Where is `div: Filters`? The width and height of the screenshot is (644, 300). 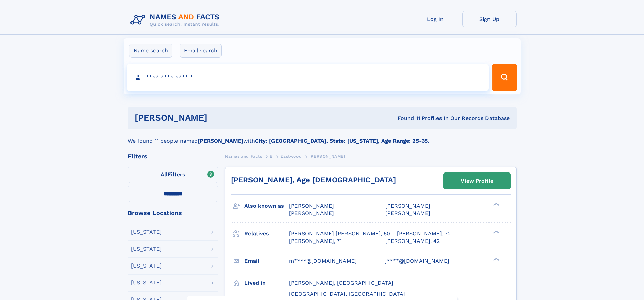 div: Filters is located at coordinates (173, 156).